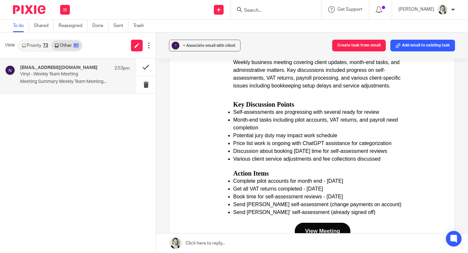 This screenshot has height=253, width=468. Describe the element at coordinates (443, 10) in the screenshot. I see `img: DA590EE6-2184-4DF2-A25D-D99FB904303F_1_201_a.jpeg` at that location.